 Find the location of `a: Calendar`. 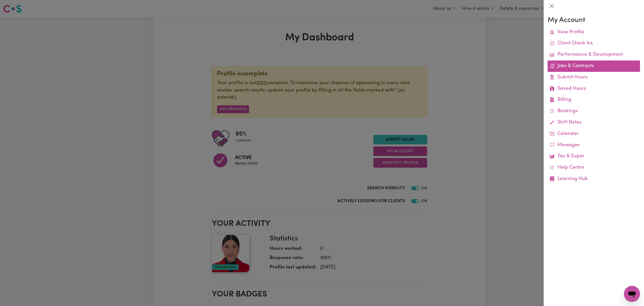

a: Calendar is located at coordinates (594, 134).